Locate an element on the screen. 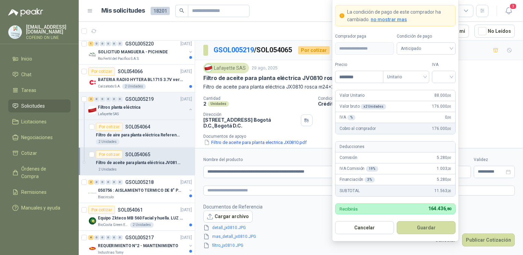 This screenshot has height=255, width=523. span: search is located at coordinates (182, 11).